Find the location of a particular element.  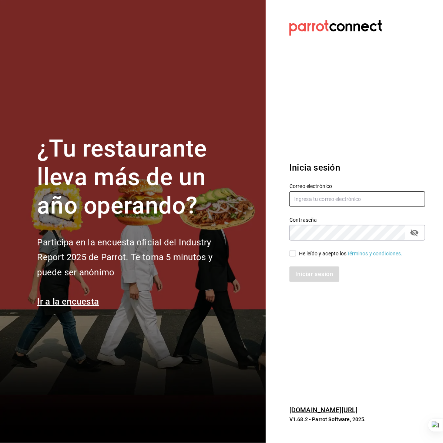

p: V1.68.2 - Parrot Software, 2025. is located at coordinates (357, 420).